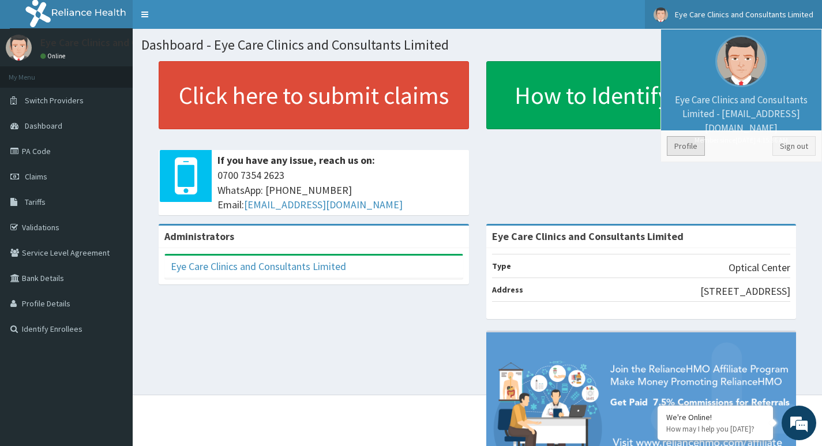  I want to click on div: We're Online!, so click(716, 417).